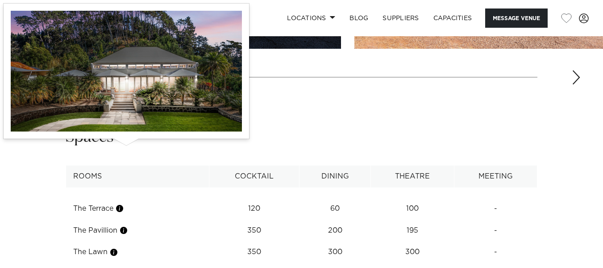 The image size is (603, 268). I want to click on td: 200, so click(335, 230).